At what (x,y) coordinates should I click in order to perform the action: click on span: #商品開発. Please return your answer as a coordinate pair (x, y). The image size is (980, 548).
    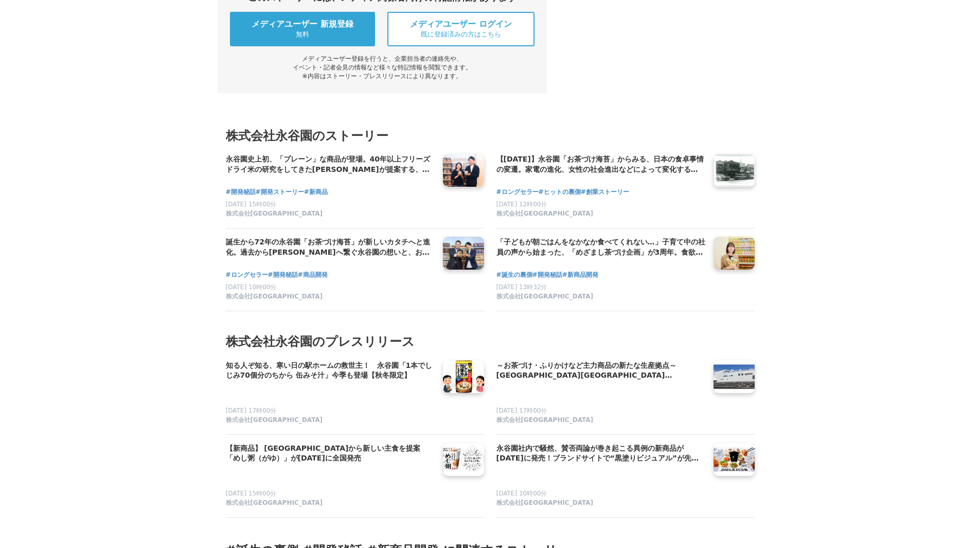
    Looking at the image, I should click on (313, 275).